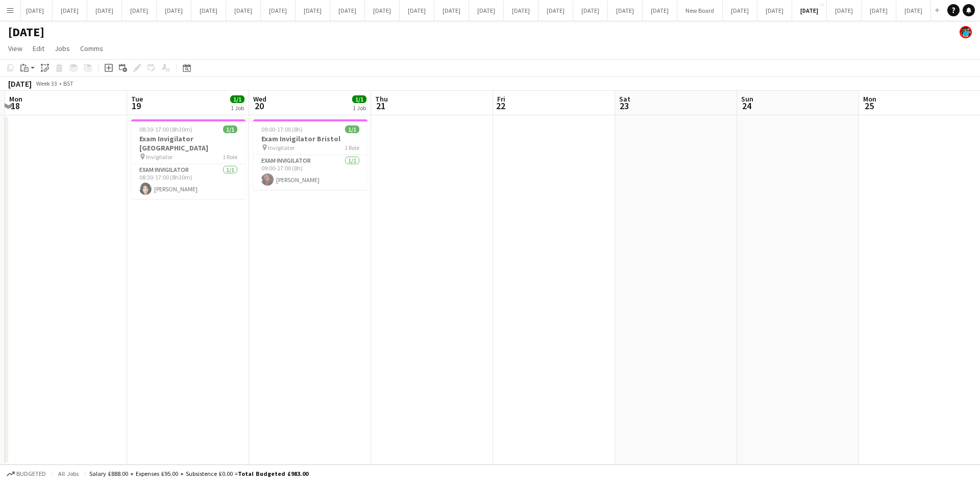 The width and height of the screenshot is (980, 482). I want to click on button: Budgeted, so click(26, 474).